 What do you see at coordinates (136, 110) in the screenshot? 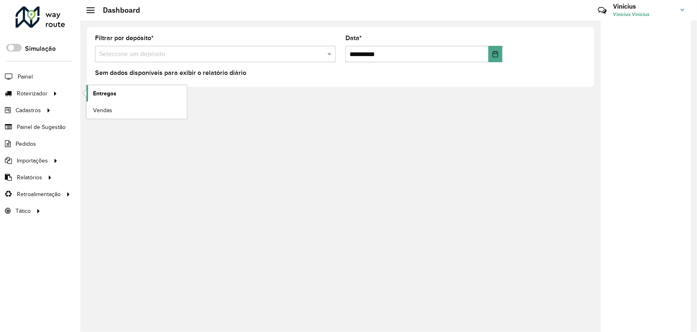
I see `a: Vendas` at bounding box center [136, 110].